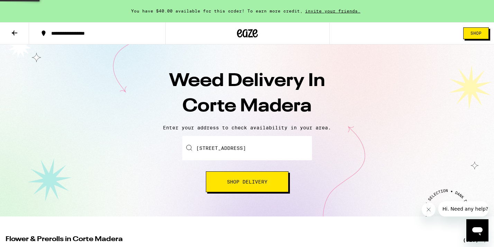 The image size is (494, 247). What do you see at coordinates (333, 11) in the screenshot?
I see `span: invite your friends.` at bounding box center [333, 11].